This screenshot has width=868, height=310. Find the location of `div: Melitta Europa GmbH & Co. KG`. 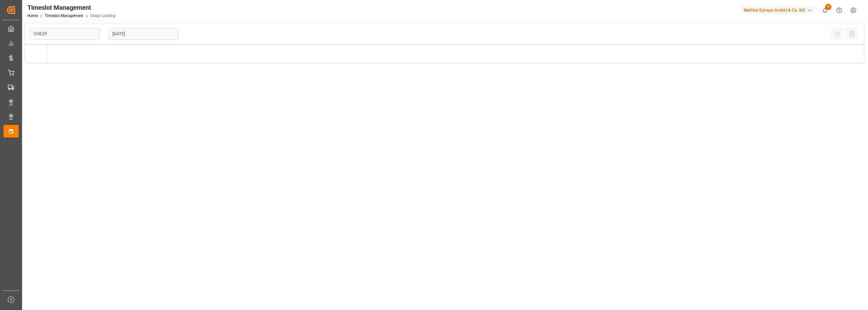

div: Melitta Europa GmbH & Co. KG is located at coordinates (778, 10).